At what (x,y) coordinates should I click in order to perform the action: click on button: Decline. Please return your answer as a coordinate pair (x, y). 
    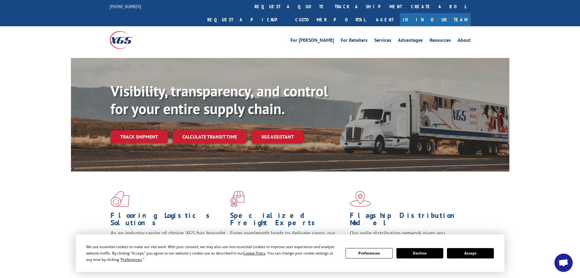
    Looking at the image, I should click on (420, 253).